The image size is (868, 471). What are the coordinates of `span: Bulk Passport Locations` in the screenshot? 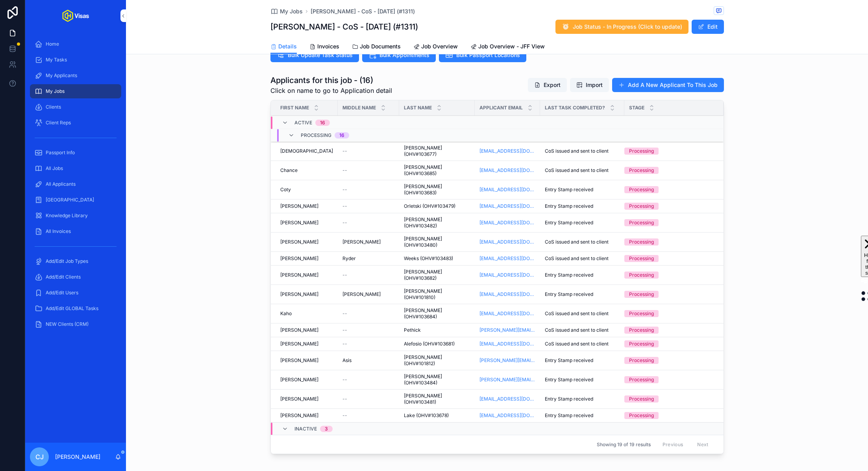 It's located at (488, 55).